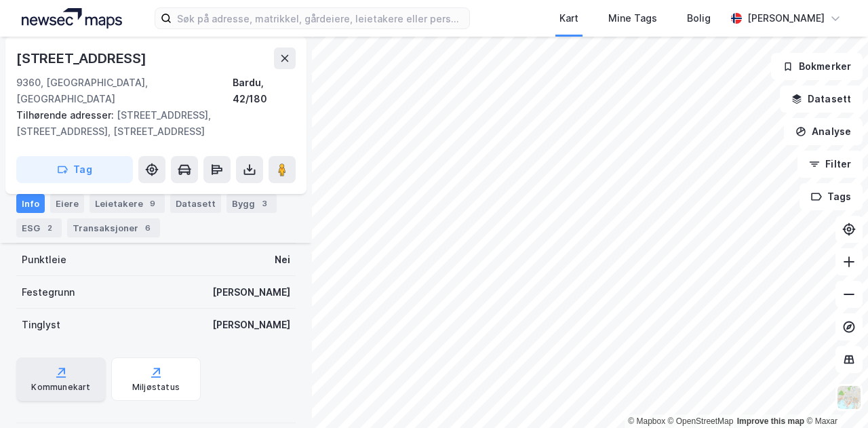  Describe the element at coordinates (646, 421) in the screenshot. I see `a: Mapbox` at that location.